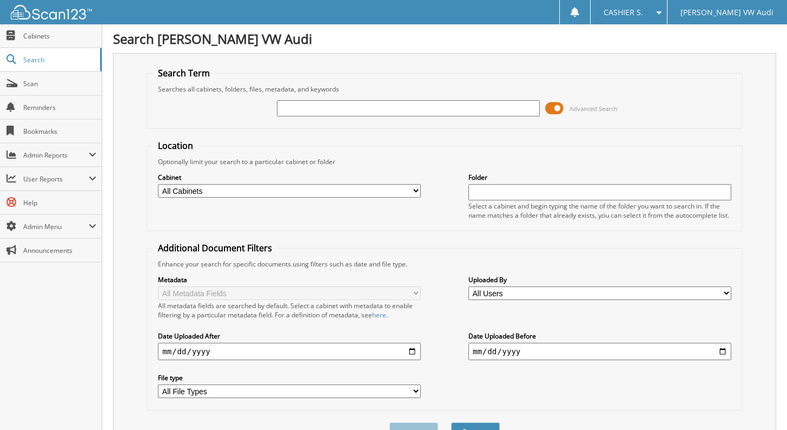 This screenshot has height=430, width=787. I want to click on span: Search, so click(59, 60).